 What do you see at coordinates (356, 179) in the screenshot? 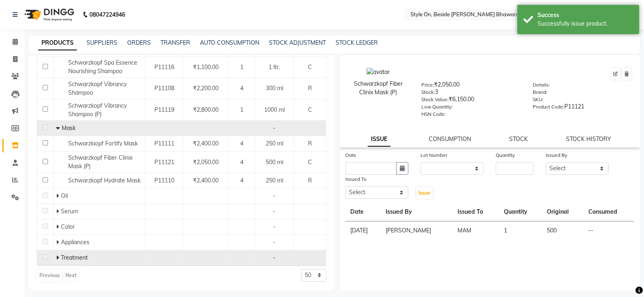
I see `label: Issued To` at bounding box center [356, 179].